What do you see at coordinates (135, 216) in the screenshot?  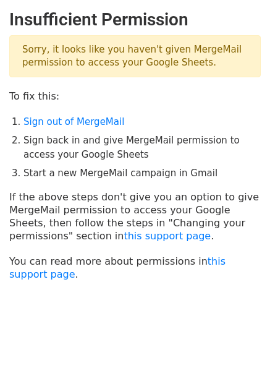 I see `p: If the above steps don't give you an option to give MergeMail permission to access your Google Sh...` at bounding box center [135, 216].